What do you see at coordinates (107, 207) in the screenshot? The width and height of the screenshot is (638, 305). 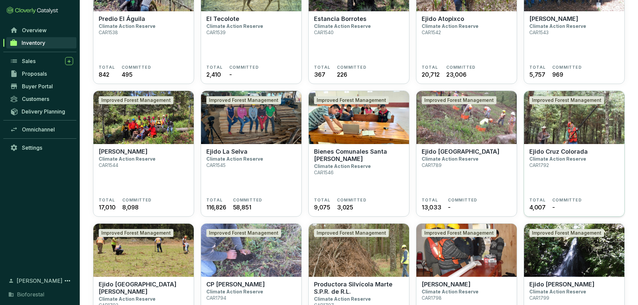 I see `span: 17,010` at bounding box center [107, 207].